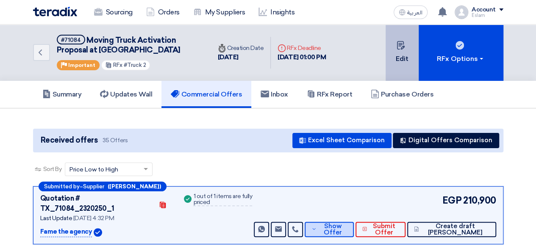 The height and width of the screenshot is (251, 536). Describe the element at coordinates (163, 12) in the screenshot. I see `a: Orders` at that location.